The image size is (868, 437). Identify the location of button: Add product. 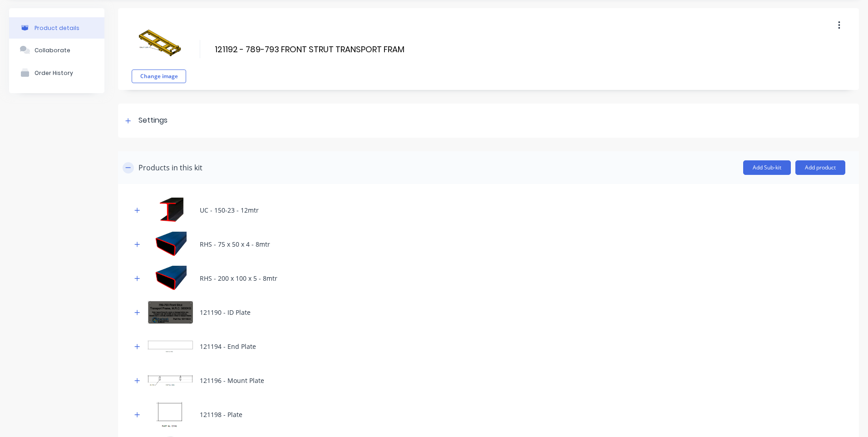
(821, 168).